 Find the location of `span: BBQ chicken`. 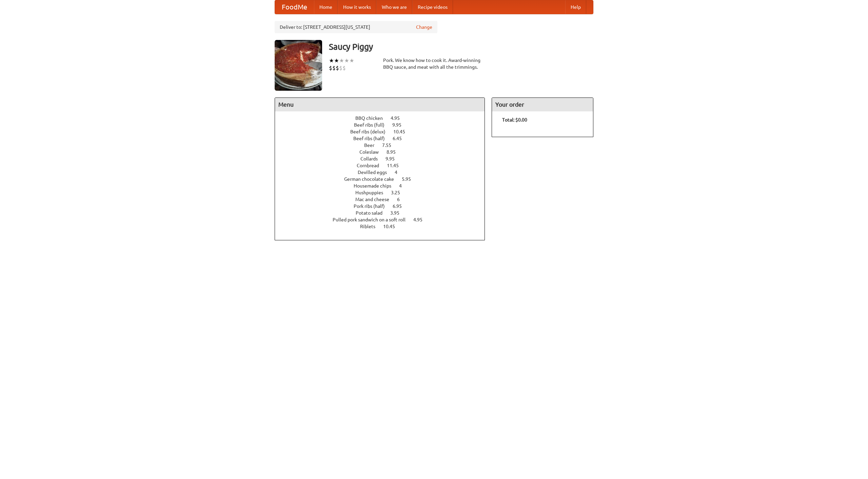

span: BBQ chicken is located at coordinates (373, 119).